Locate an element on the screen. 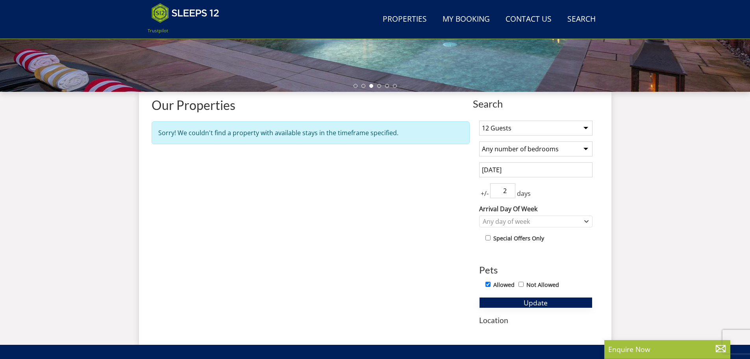  label: Special Offers Only is located at coordinates (519, 238).